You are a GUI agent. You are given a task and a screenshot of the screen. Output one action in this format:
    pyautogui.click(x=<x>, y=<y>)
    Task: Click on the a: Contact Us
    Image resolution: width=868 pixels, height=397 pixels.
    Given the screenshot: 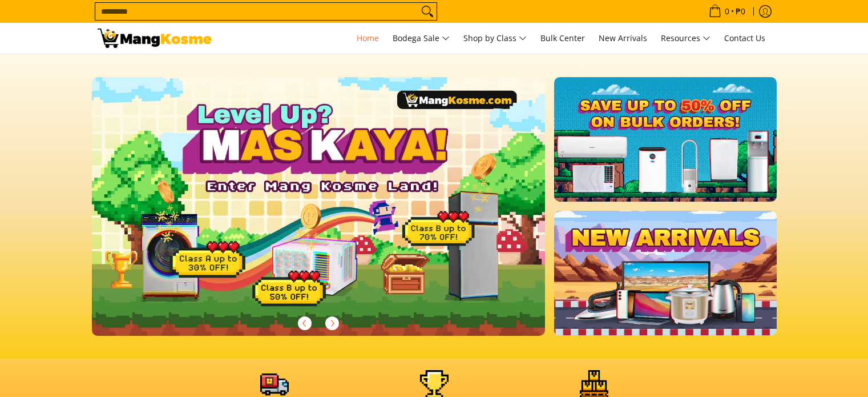 What is the action you would take?
    pyautogui.click(x=744, y=38)
    